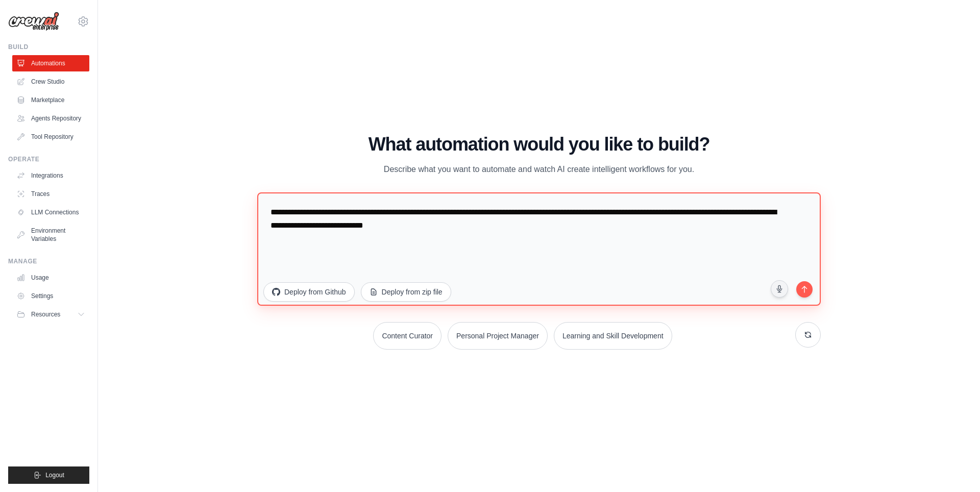 The height and width of the screenshot is (492, 980). I want to click on a: Tool Repository, so click(50, 137).